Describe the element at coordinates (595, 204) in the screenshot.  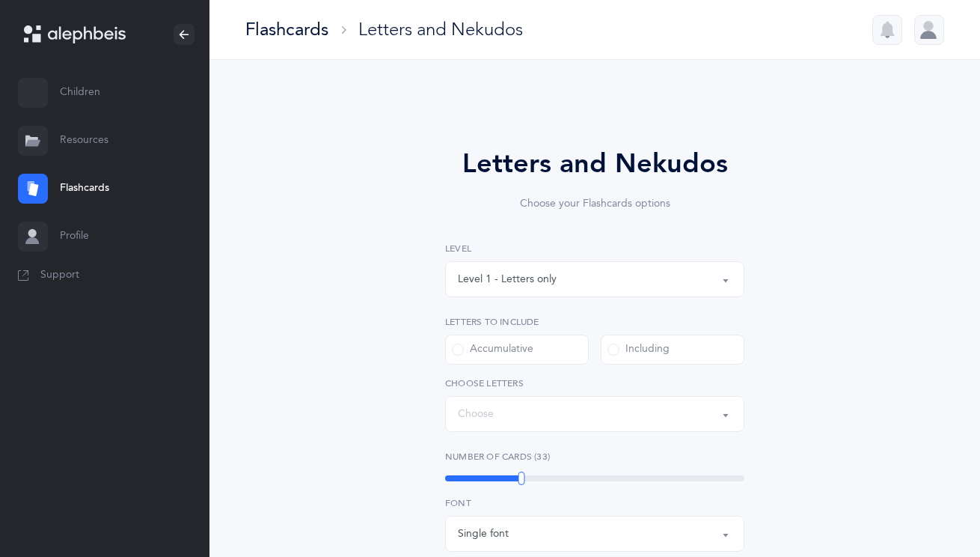
I see `div: Choose your Flashcards options` at that location.